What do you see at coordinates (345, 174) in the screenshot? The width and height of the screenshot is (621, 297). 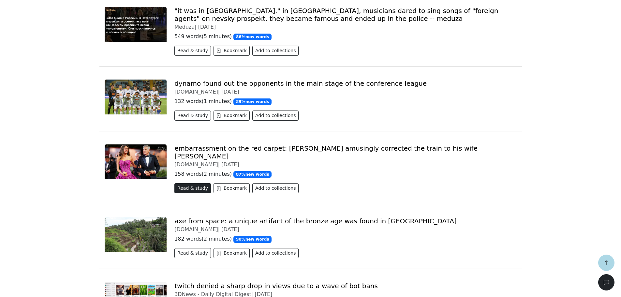 I see `p: 158 words ( 2 minutes )` at bounding box center [345, 174].